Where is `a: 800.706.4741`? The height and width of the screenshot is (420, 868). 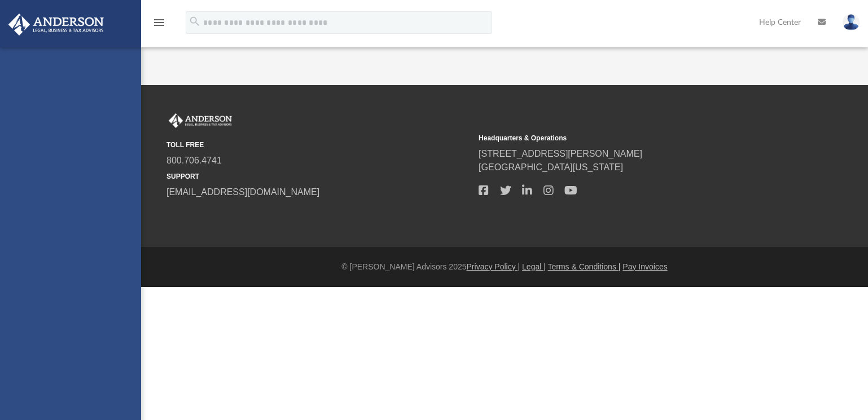 a: 800.706.4741 is located at coordinates (194, 160).